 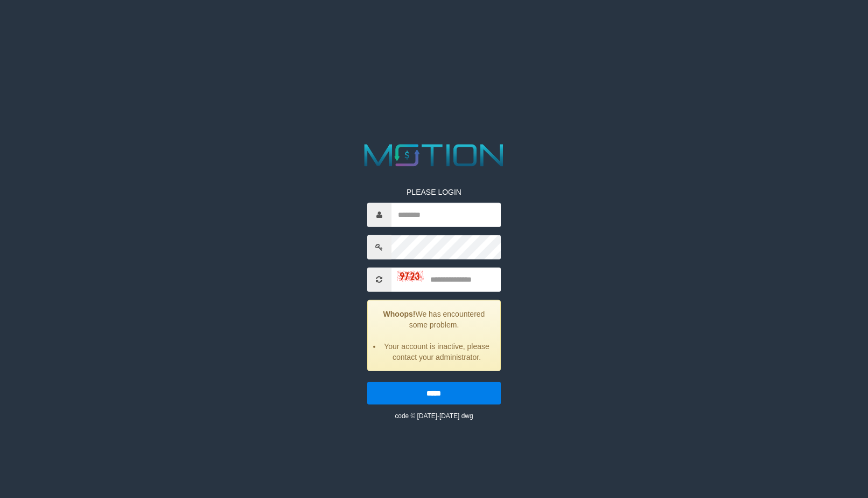 I want to click on li: Your account is inactive, please contact your administrator., so click(x=437, y=351).